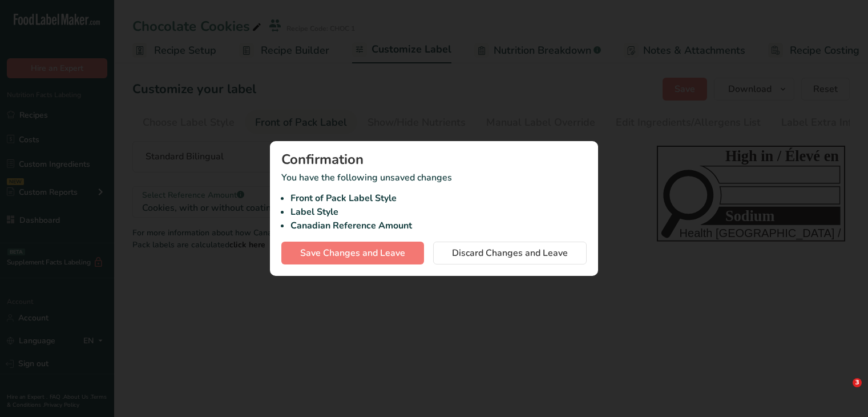 This screenshot has width=868, height=417. What do you see at coordinates (434, 202) in the screenshot?
I see `p: You have the following unsaved changes` at bounding box center [434, 202].